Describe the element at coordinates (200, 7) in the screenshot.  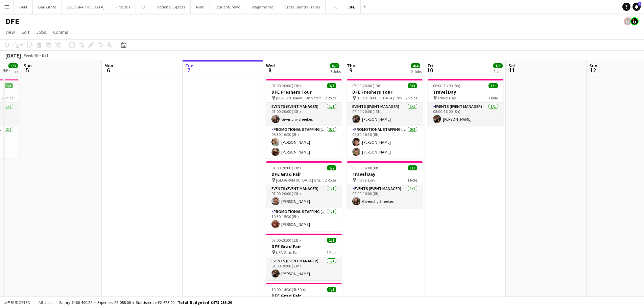
I see `button: Nido` at that location.